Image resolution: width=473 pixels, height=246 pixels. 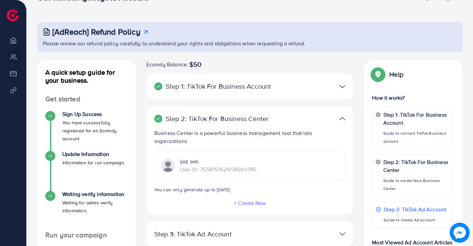 I want to click on h4: A quick setup guide for your business., so click(x=86, y=76).